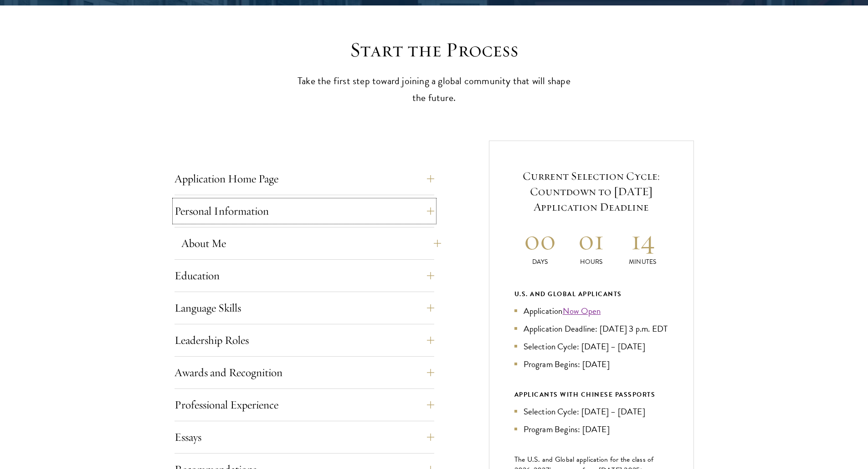 This screenshot has height=469, width=868. What do you see at coordinates (590, 240) in the screenshot?
I see `h2: 01` at bounding box center [590, 240].